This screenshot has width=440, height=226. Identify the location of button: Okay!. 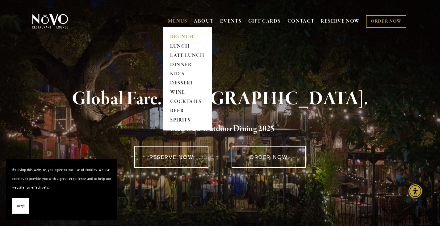
(21, 205).